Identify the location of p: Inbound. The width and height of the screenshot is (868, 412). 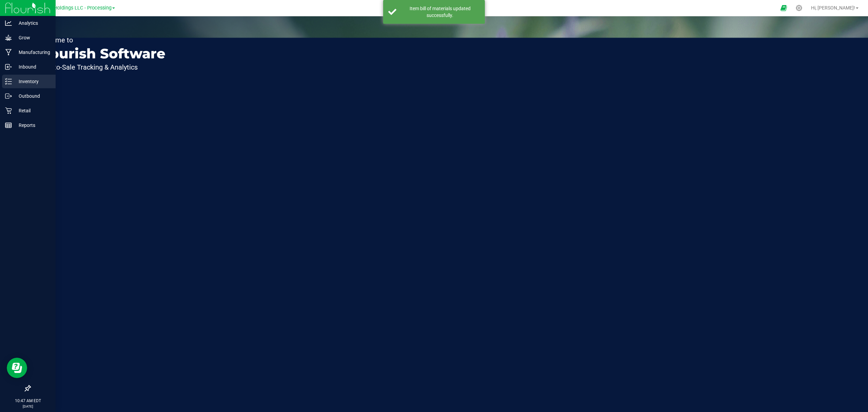
(32, 67).